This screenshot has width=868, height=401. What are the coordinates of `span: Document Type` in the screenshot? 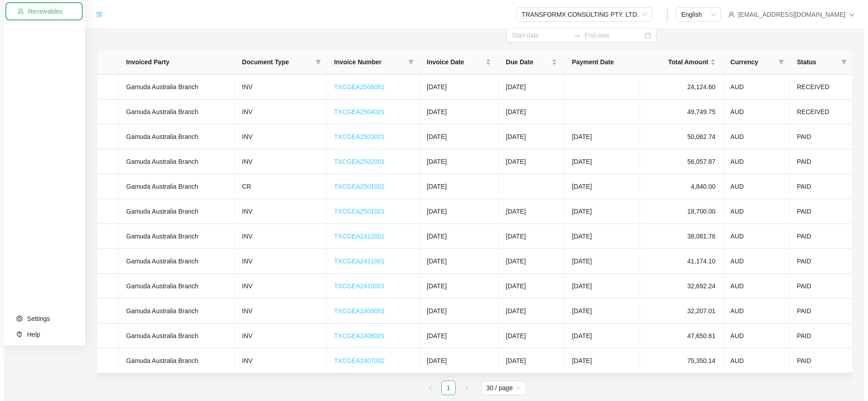 It's located at (276, 62).